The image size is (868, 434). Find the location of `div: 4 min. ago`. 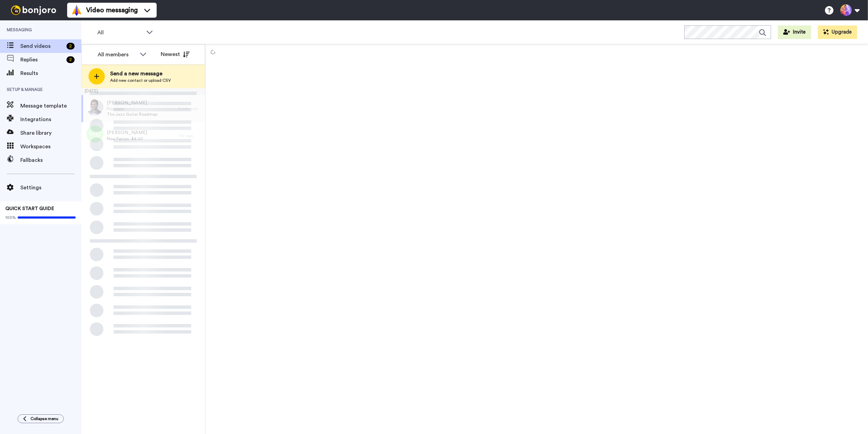

div: 4 min. ago is located at coordinates (190, 109).